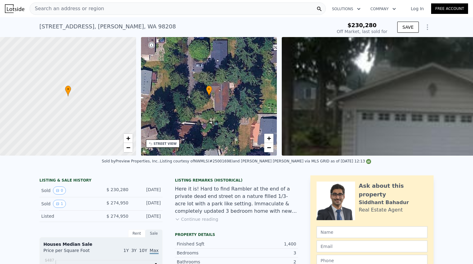 This screenshot has height=264, width=473. I want to click on a: Free Account, so click(450, 9).